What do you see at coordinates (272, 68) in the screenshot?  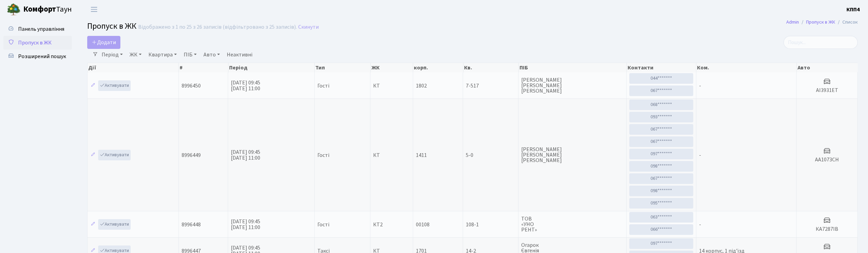 I see `th: Період` at bounding box center [272, 68].